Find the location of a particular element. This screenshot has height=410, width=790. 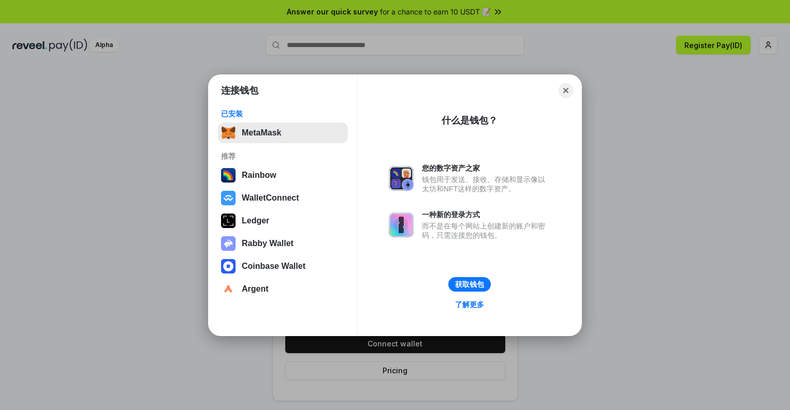

button: WalletConnect is located at coordinates (283, 198).